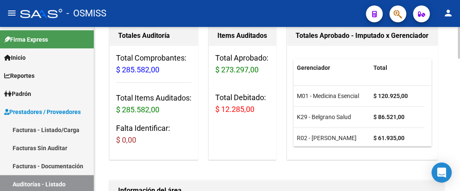  I want to click on h3: Total Items Auditados:, so click(154, 104).